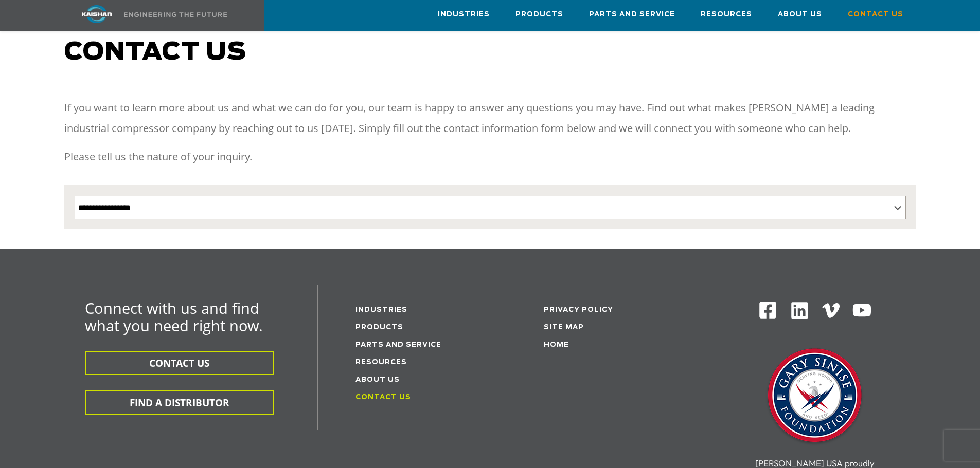  Describe the element at coordinates (539, 14) in the screenshot. I see `span: Products` at that location.